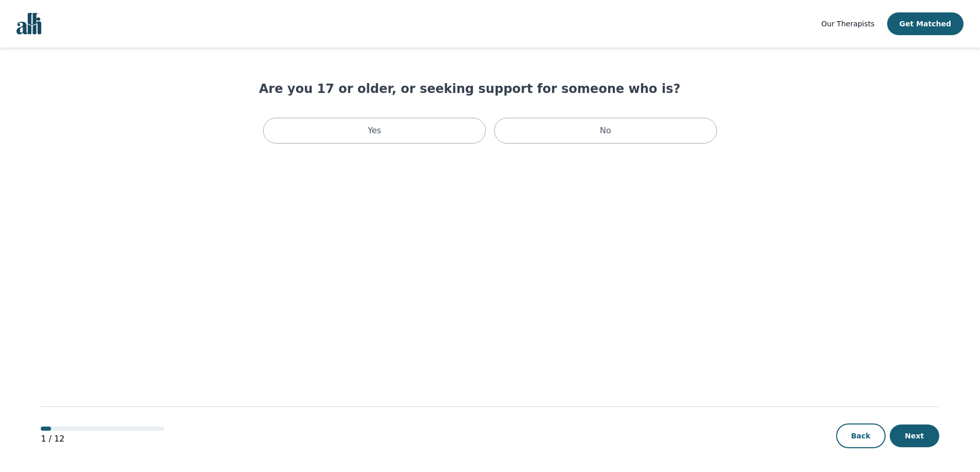 The height and width of the screenshot is (472, 980). I want to click on span: Our Therapists, so click(847, 24).